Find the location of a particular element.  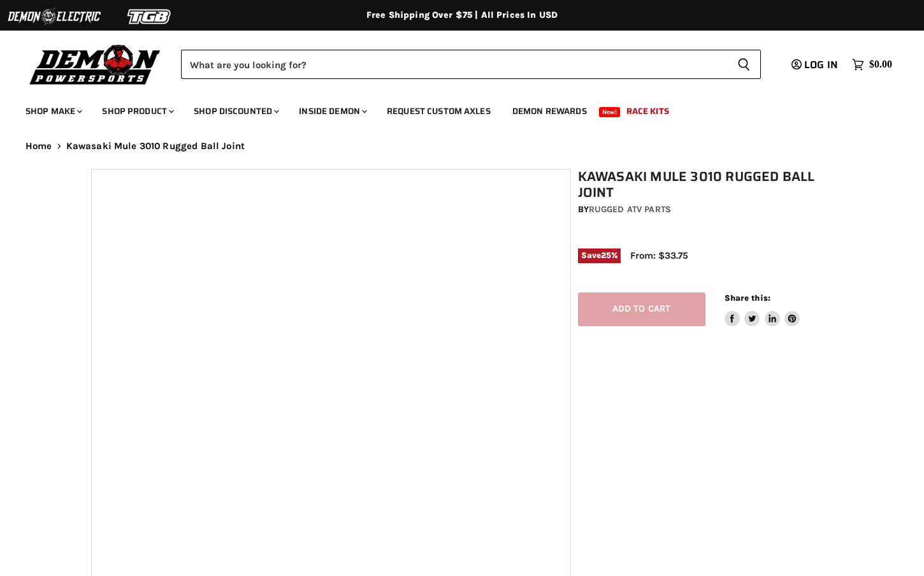

img: TGB Logo 2 is located at coordinates (150, 16).